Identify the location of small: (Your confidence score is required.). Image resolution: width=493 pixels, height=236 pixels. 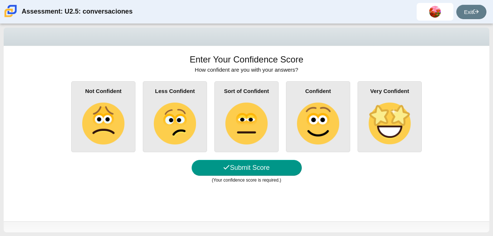
(246, 180).